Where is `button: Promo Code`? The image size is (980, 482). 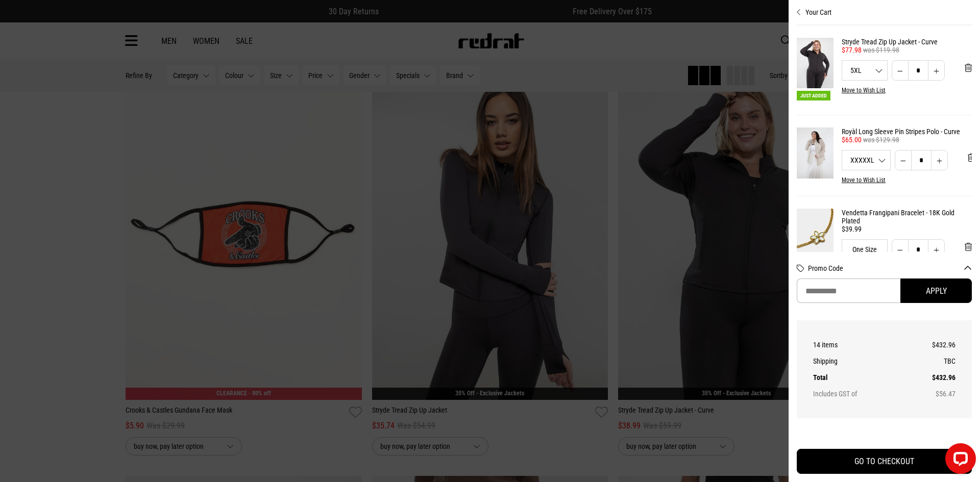 button: Promo Code is located at coordinates (889, 269).